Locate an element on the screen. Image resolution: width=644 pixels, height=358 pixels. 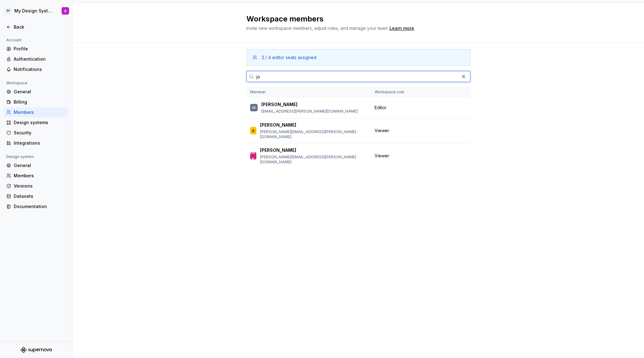
a: Billing is located at coordinates (36, 102).